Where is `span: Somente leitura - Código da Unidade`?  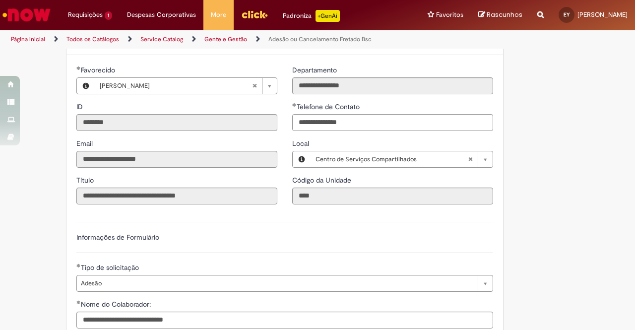
span: Somente leitura - Código da Unidade is located at coordinates (323, 180).